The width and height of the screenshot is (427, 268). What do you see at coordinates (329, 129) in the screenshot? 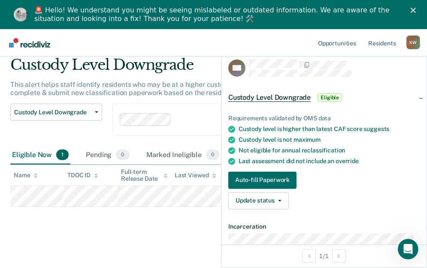
I see `div: Custody level is higher than latest CAF score` at bounding box center [329, 129].